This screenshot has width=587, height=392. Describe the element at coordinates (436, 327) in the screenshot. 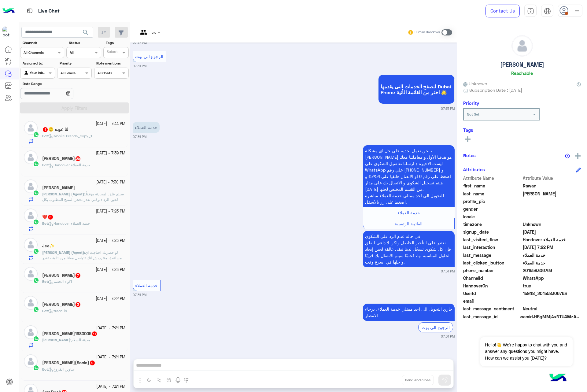

I see `div: الرجوع الى بوت` at that location.